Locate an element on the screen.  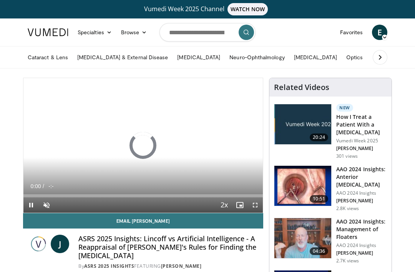
span: J is located at coordinates (60, 244).